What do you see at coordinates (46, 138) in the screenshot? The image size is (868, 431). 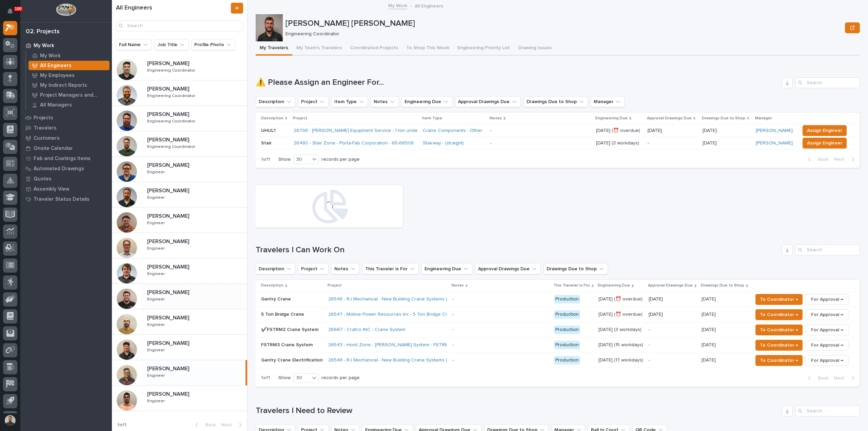 I see `p: Customers` at bounding box center [46, 138].